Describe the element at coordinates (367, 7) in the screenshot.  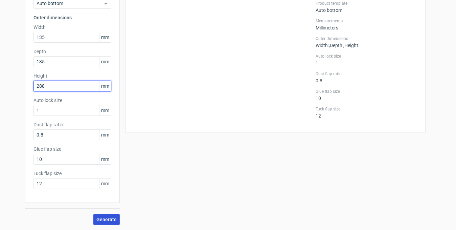
I see `div: Auto bottom` at that location.